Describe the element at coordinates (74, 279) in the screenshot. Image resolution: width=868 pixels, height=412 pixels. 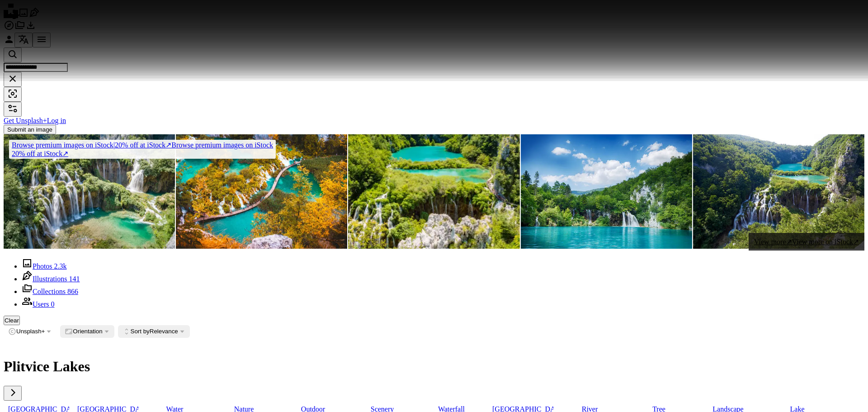
I see `span: 141` at that location.